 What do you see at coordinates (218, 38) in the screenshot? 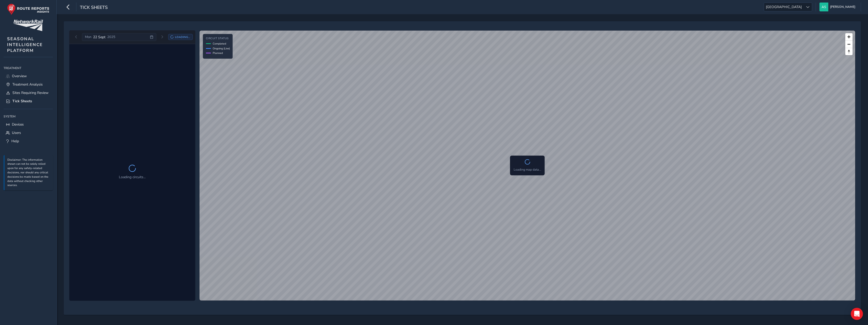
I see `h4: Circuit Status` at bounding box center [218, 38].